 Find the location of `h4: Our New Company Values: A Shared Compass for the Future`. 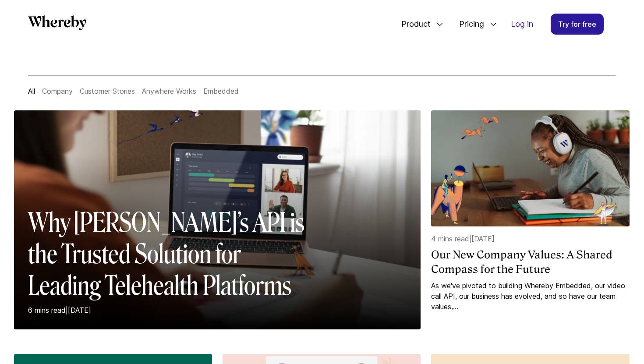

h4: Our New Company Values: A Shared Compass for the Future is located at coordinates (530, 262).